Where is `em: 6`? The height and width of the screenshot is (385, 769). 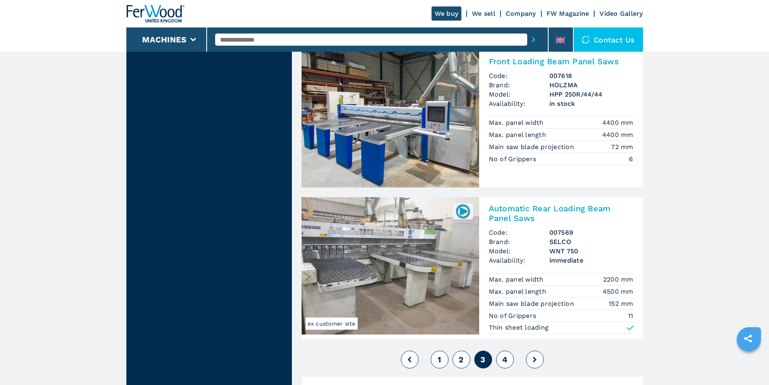 em: 6 is located at coordinates (631, 159).